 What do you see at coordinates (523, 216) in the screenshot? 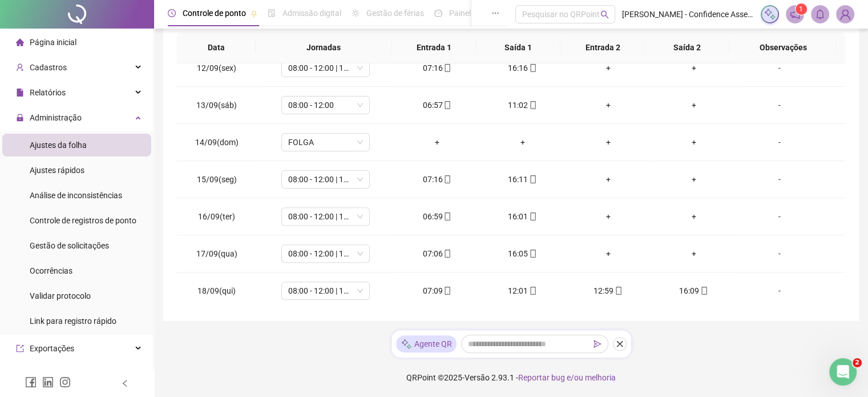
I see `div: 16:01` at bounding box center [523, 216].